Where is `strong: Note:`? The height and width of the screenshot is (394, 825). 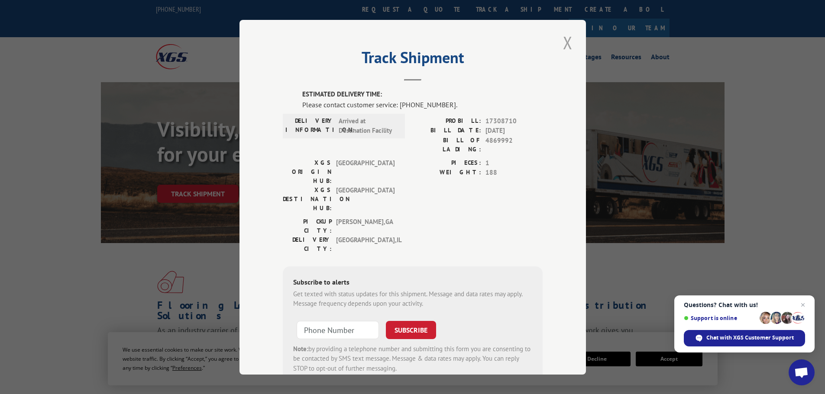
strong: Note: is located at coordinates (300, 349).